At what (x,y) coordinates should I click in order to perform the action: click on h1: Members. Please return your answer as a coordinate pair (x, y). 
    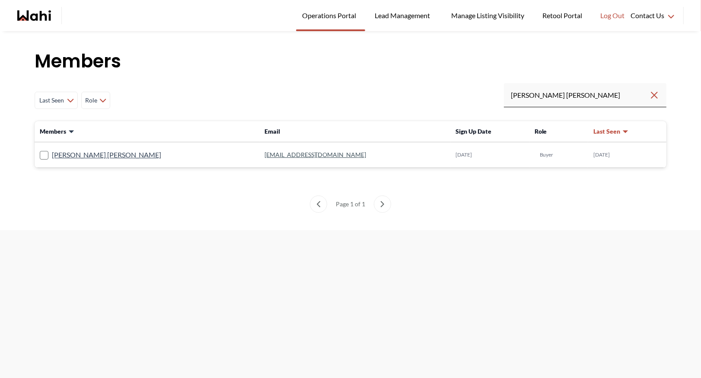
    Looking at the image, I should click on (351, 61).